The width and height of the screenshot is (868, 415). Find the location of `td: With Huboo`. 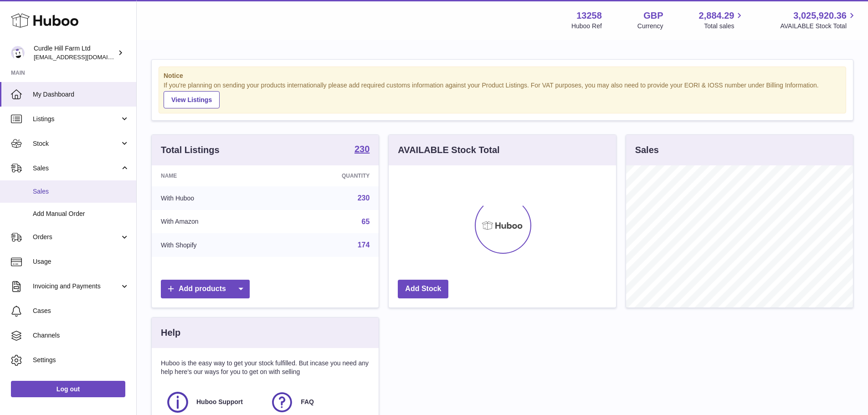

td: With Huboo is located at coordinates (213, 198).